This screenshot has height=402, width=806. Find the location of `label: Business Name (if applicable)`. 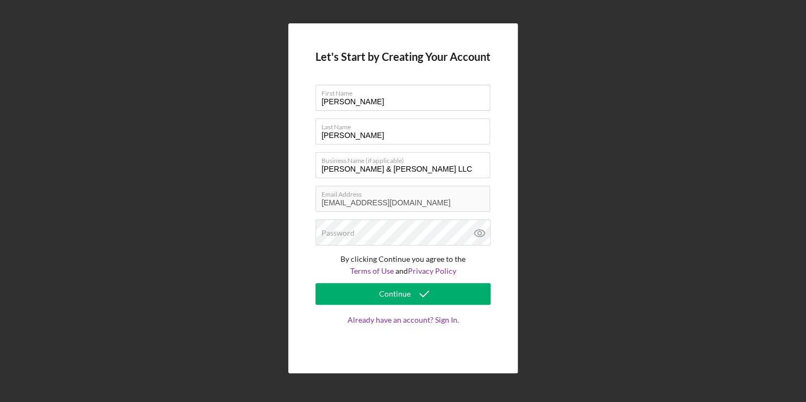

label: Business Name (if applicable) is located at coordinates (406, 159).